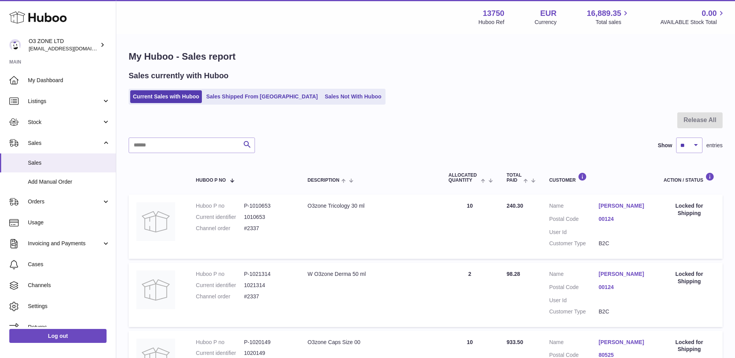 This screenshot has width=735, height=358. What do you see at coordinates (58, 336) in the screenshot?
I see `a: Log out` at bounding box center [58, 336].